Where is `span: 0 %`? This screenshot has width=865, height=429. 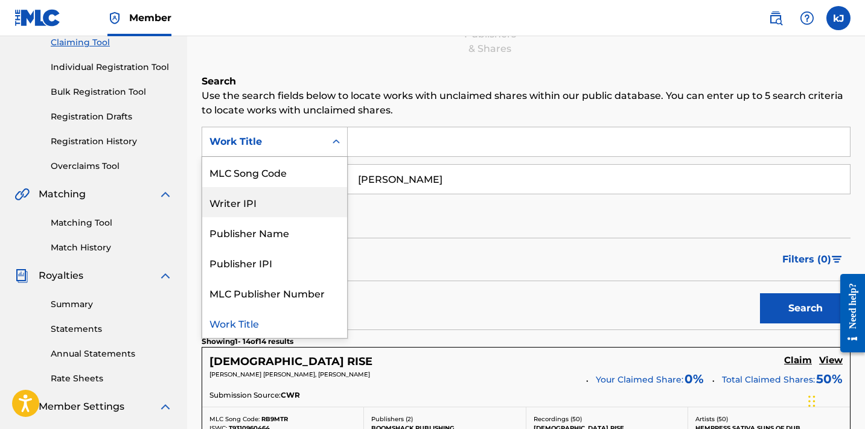 span: 0 % is located at coordinates (694, 379).